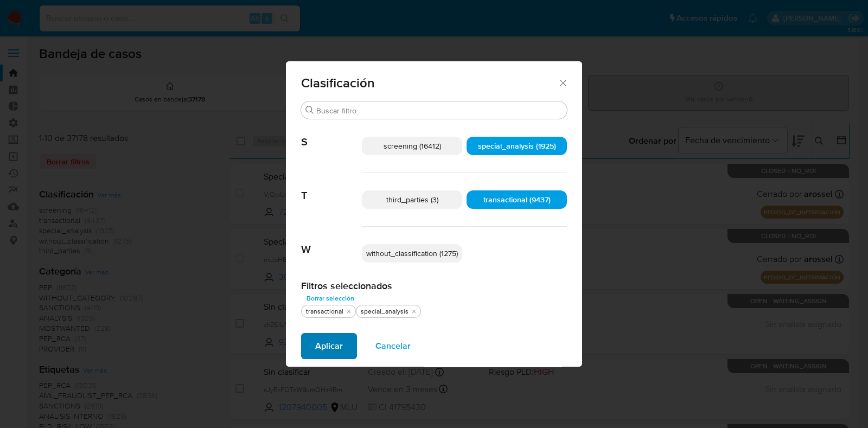 The width and height of the screenshot is (868, 428). What do you see at coordinates (517, 146) in the screenshot?
I see `span: special_analysis (1925)` at bounding box center [517, 146].